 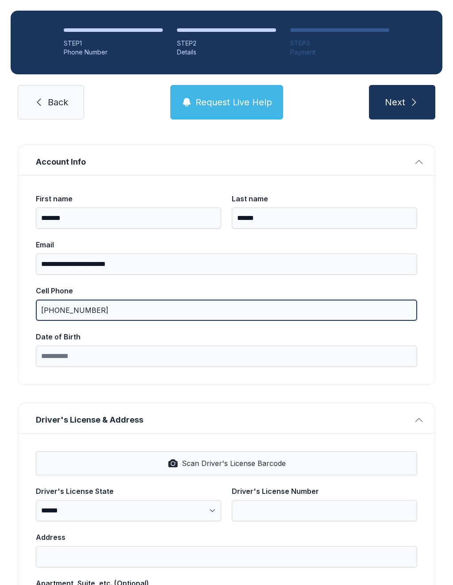 I want to click on input: Driver's License Number, so click(x=324, y=511).